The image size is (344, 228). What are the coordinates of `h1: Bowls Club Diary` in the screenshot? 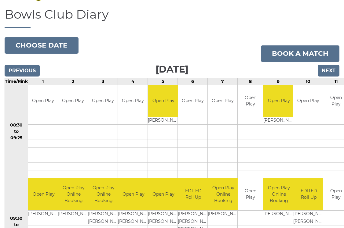 It's located at (172, 18).